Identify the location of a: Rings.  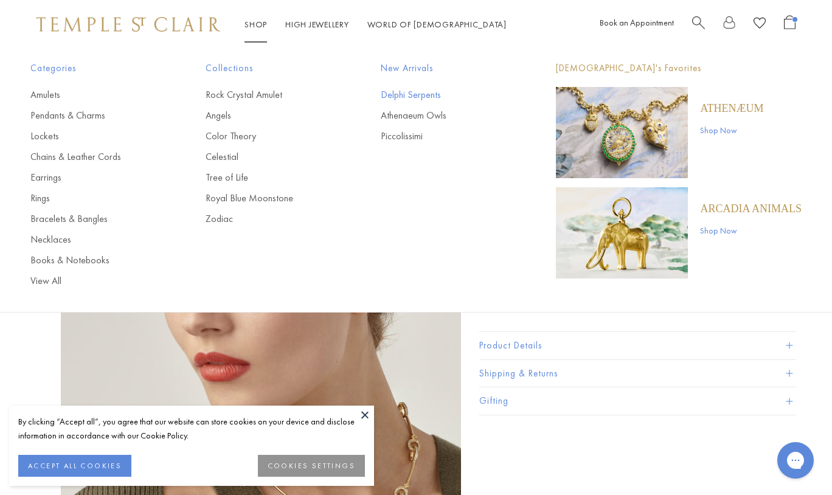
(94, 198).